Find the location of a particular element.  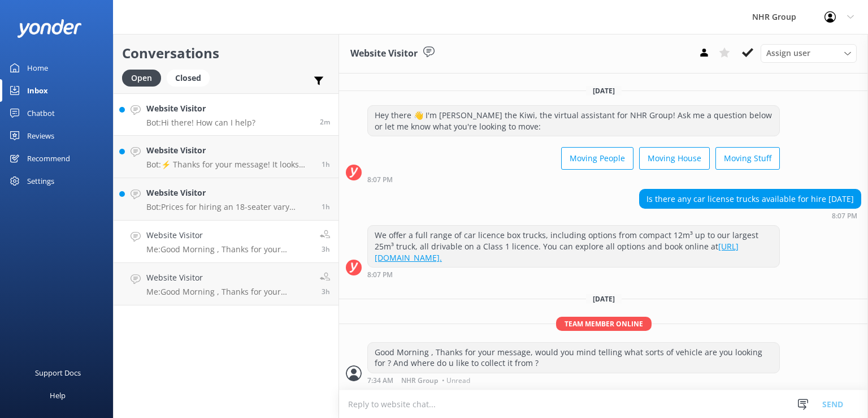

span: Sep 11 2025 07:34am (UTC +12:00) Pacific/Auckland is located at coordinates (326, 249).